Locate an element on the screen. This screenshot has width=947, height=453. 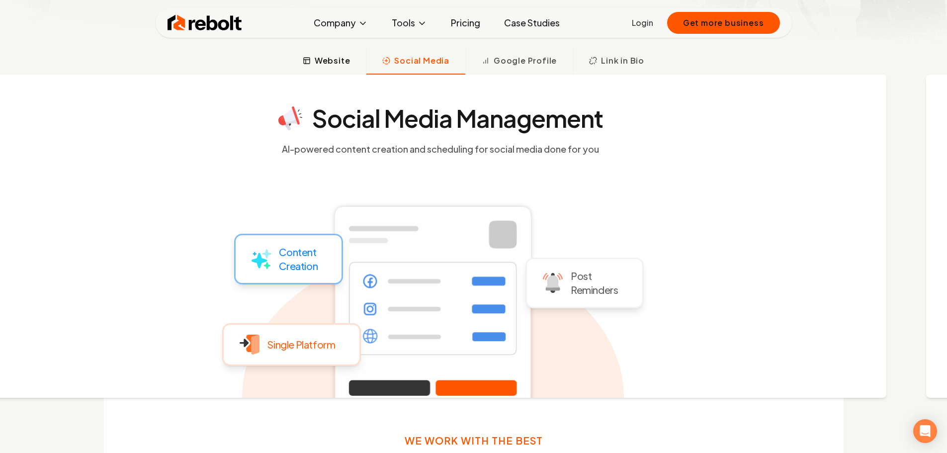
a: Pricing is located at coordinates (465, 23).